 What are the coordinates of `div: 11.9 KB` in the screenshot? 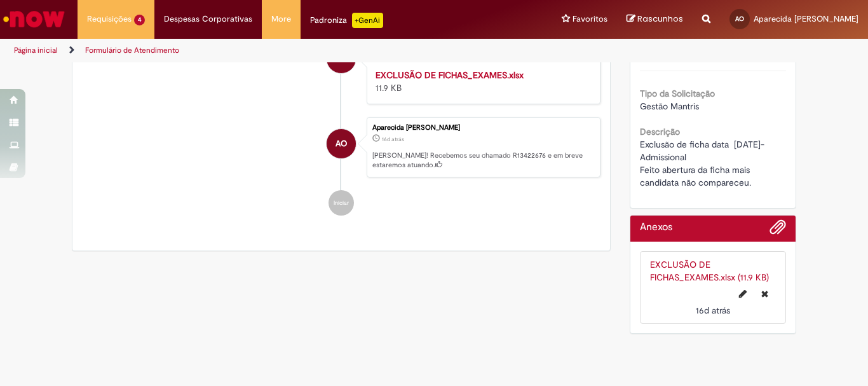 It's located at (481, 81).